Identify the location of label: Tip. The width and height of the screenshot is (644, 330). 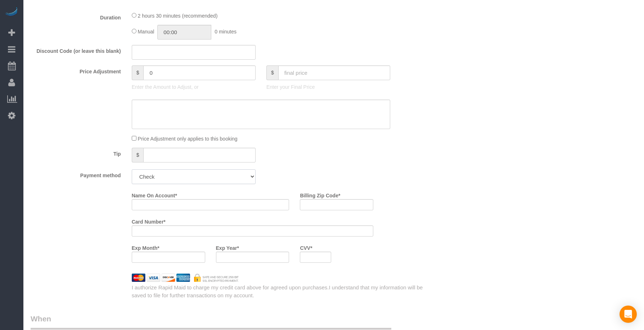
(76, 152).